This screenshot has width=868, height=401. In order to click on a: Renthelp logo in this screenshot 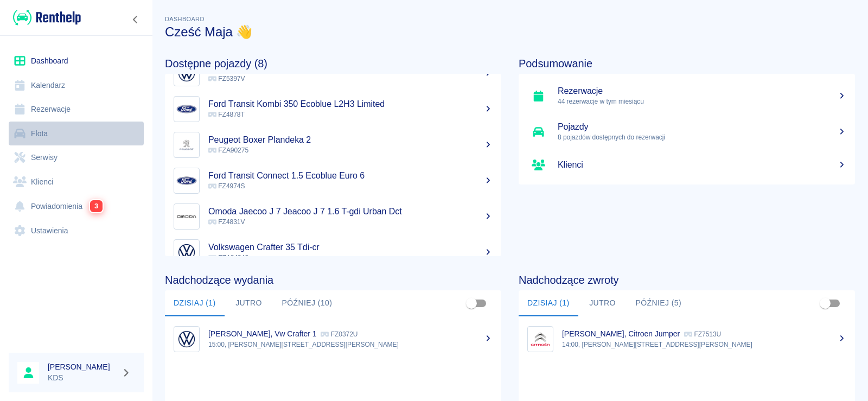, I will do `click(44, 18)`.